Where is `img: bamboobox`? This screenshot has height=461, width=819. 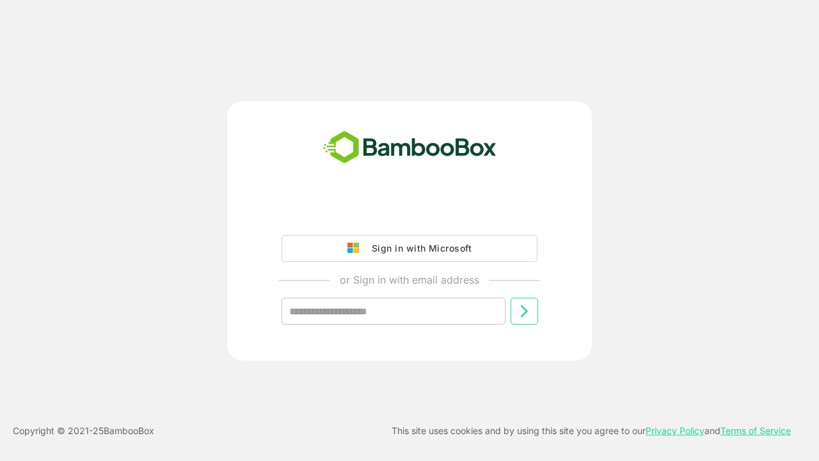
img: bamboobox is located at coordinates (409, 148).